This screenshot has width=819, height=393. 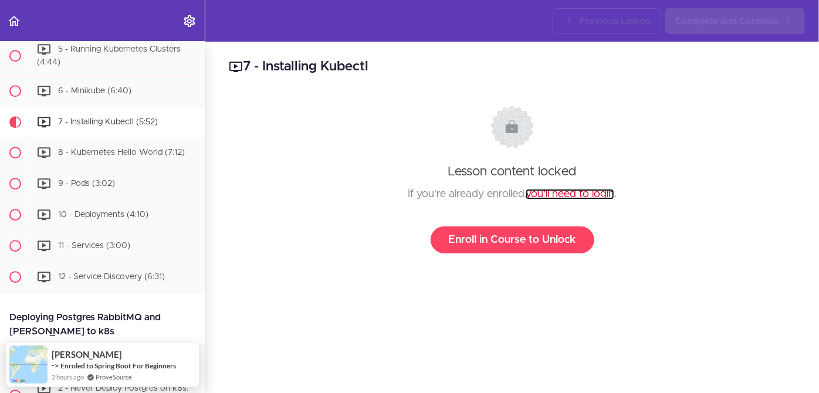 I want to click on span: 10 - Deployments (4:10), so click(x=103, y=214).